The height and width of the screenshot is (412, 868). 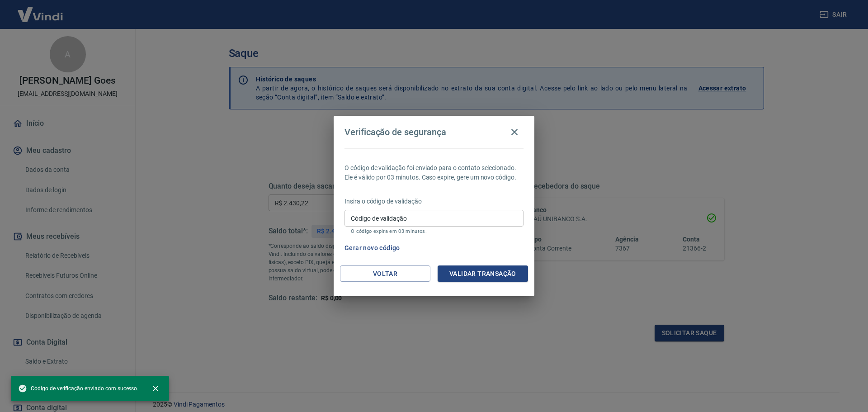 I want to click on p: Insira o código de validação, so click(x=434, y=202).